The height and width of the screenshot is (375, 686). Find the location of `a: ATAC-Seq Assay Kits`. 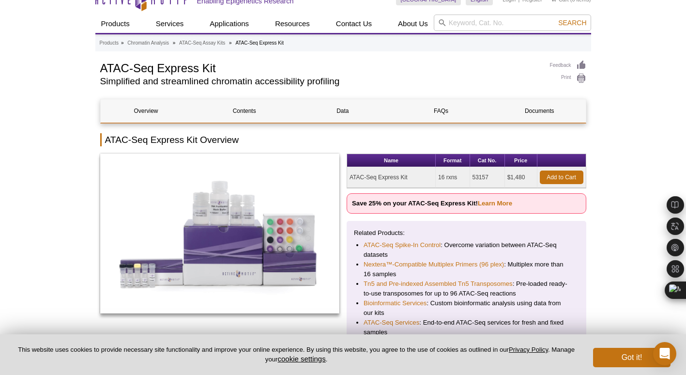

a: ATAC-Seq Assay Kits is located at coordinates (202, 43).